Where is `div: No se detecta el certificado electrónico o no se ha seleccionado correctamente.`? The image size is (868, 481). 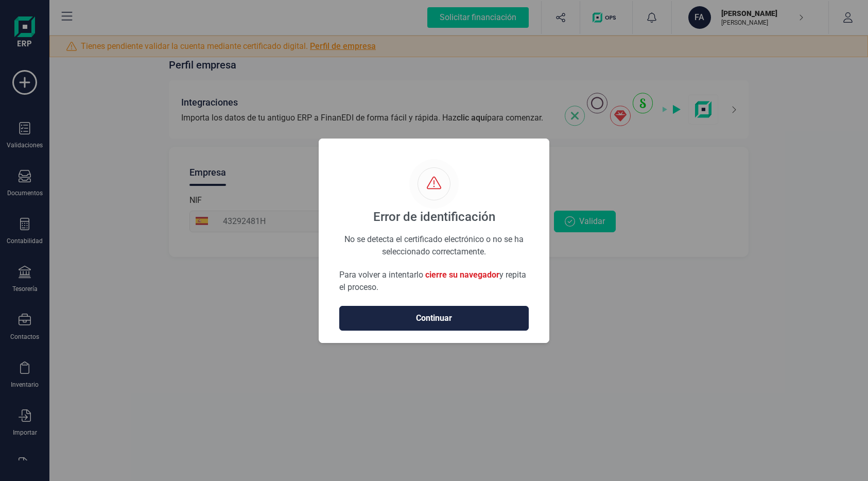 div: No se detecta el certificado electrónico o no se ha seleccionado correctamente. is located at coordinates (434, 238).